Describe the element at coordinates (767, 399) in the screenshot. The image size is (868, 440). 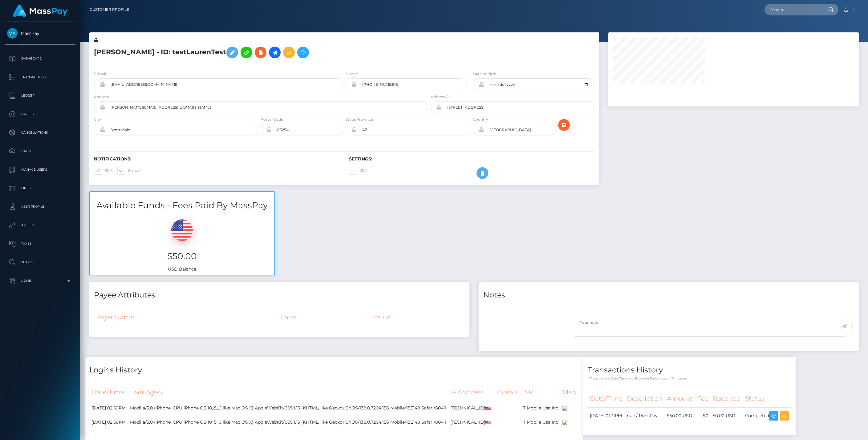
I see `th: Status` at that location.